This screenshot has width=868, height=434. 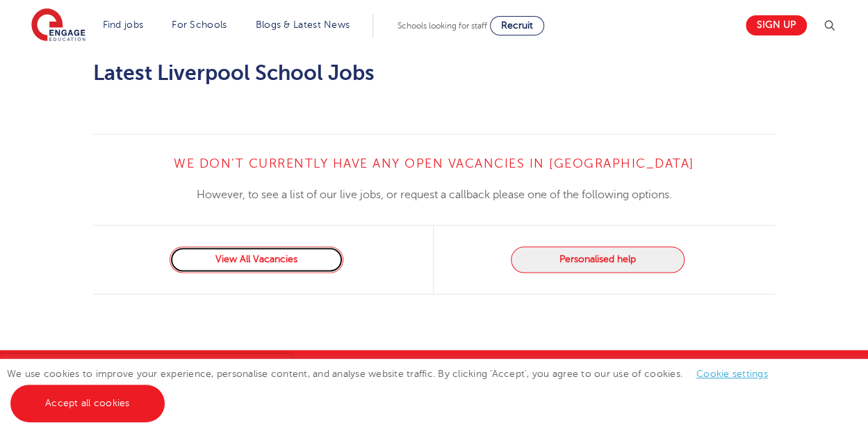 What do you see at coordinates (123, 24) in the screenshot?
I see `a: Find jobs` at bounding box center [123, 24].